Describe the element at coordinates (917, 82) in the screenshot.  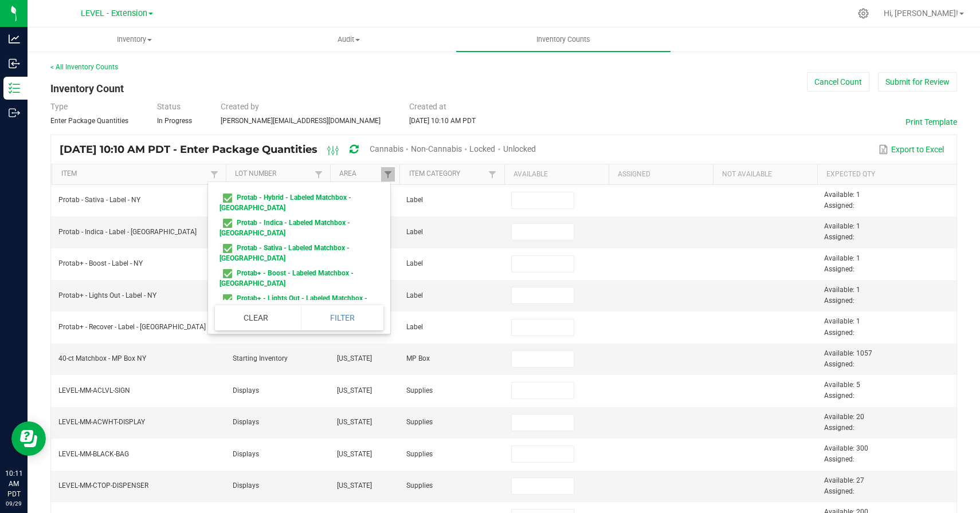
I see `button: Submit for Review` at that location.